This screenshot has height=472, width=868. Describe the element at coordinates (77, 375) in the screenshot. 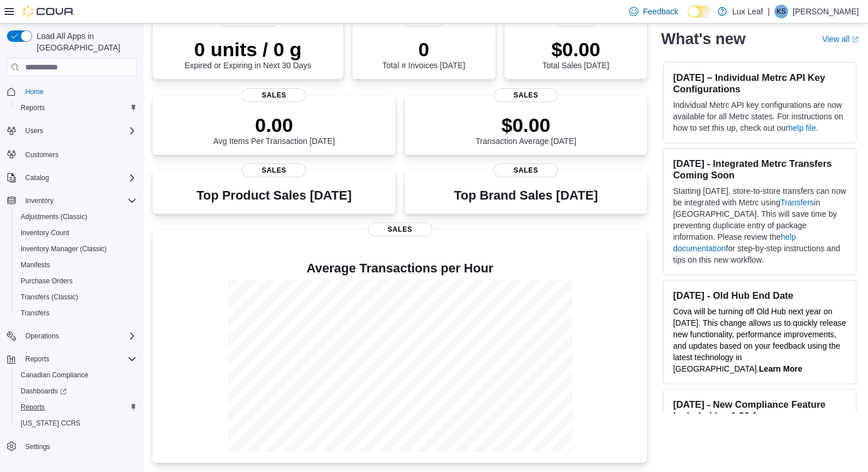

I see `button: Canadian Compliance` at that location.